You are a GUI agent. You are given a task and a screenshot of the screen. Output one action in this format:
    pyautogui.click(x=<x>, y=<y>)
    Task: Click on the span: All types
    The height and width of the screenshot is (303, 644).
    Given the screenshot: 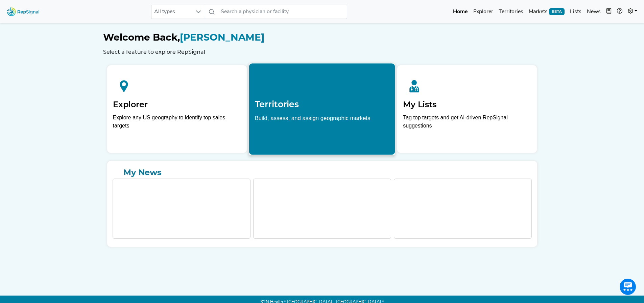 What is the action you would take?
    pyautogui.click(x=171, y=12)
    